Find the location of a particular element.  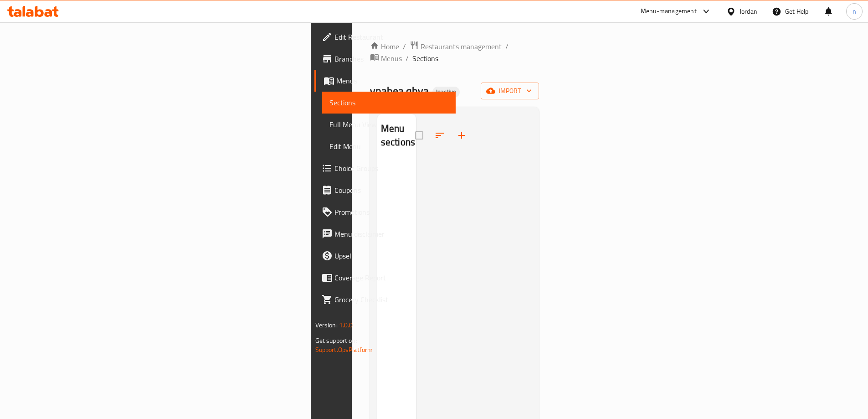

span: Edit Menu is located at coordinates (388, 146).